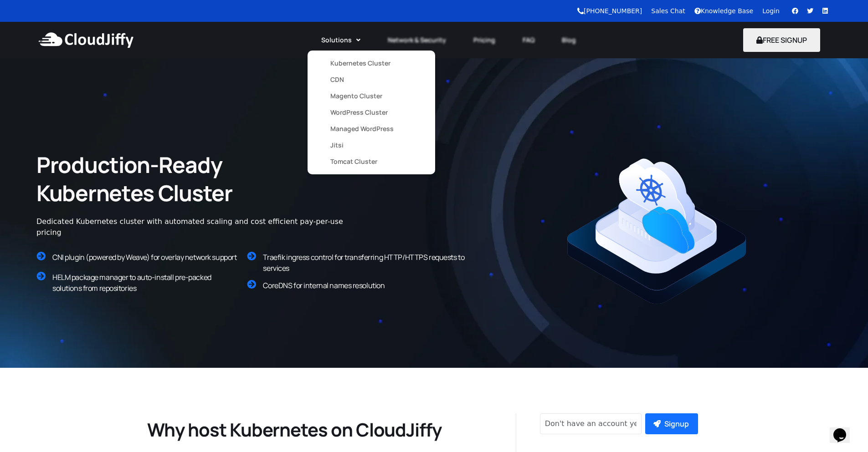  Describe the element at coordinates (371, 96) in the screenshot. I see `a: Magento Cluster` at that location.